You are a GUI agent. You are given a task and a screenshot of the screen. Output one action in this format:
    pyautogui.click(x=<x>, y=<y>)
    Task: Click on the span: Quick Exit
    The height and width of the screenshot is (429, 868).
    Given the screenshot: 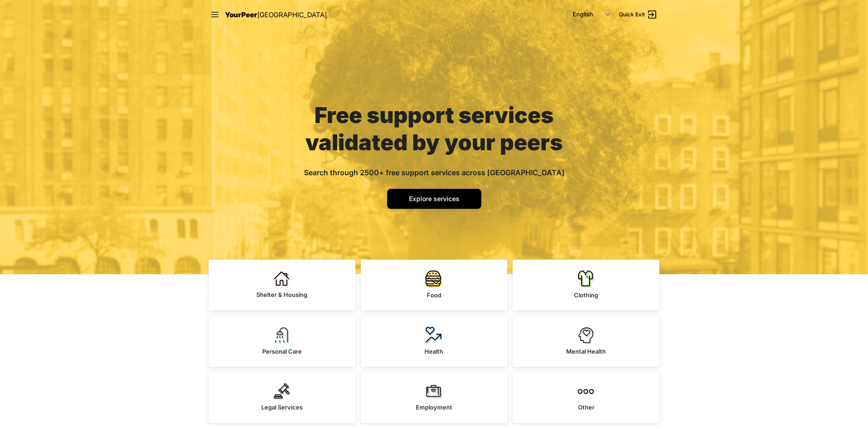 What is the action you would take?
    pyautogui.click(x=632, y=14)
    